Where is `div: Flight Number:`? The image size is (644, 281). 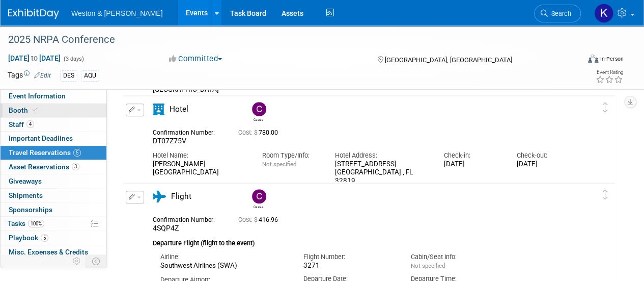
div: Flight Number: is located at coordinates (349, 257).